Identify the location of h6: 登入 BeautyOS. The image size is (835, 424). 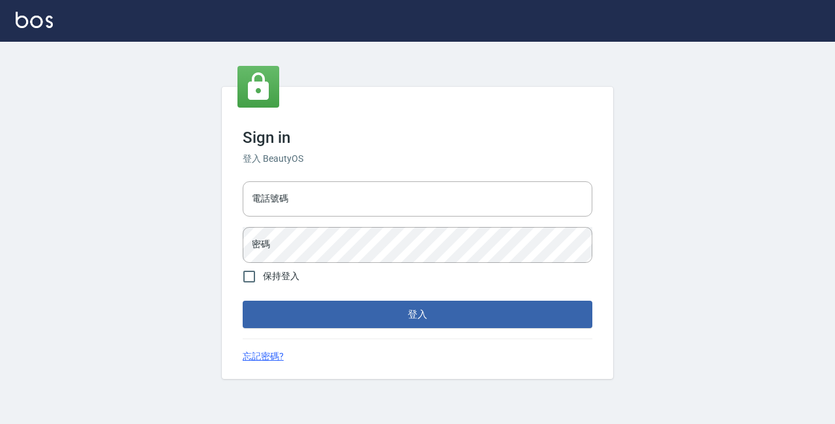
(417, 158).